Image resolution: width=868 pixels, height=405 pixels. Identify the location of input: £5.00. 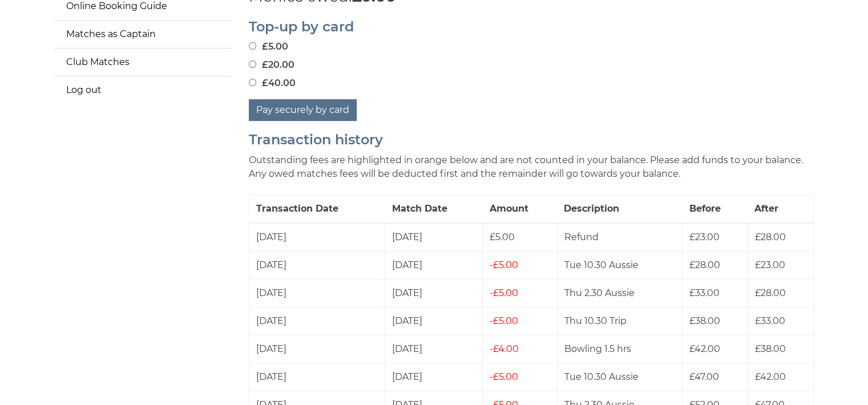
(252, 46).